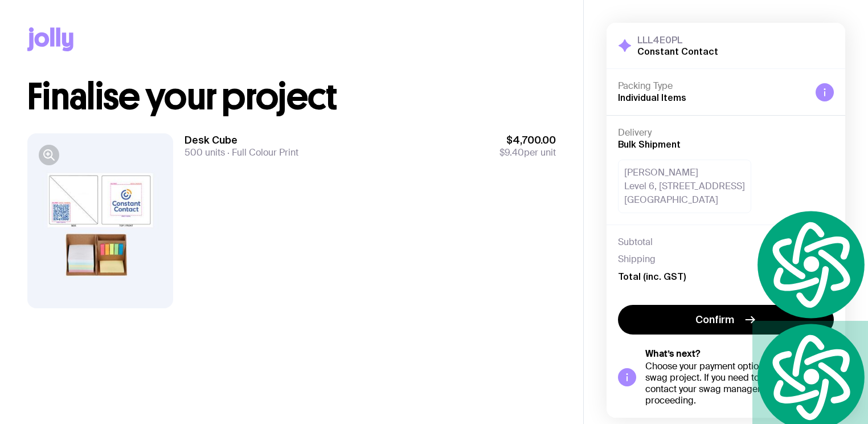 Image resolution: width=868 pixels, height=424 pixels. What do you see at coordinates (527, 153) in the screenshot?
I see `span: per unit` at bounding box center [527, 153].